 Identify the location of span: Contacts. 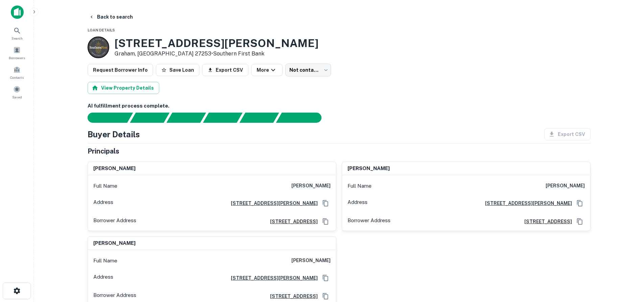
(17, 77).